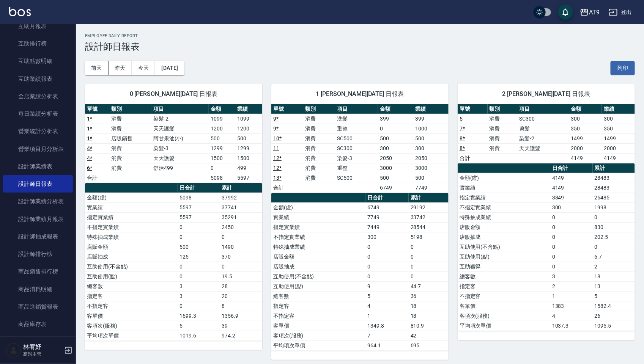  Describe the element at coordinates (242, 276) in the screenshot. I see `td: 19.5` at that location.